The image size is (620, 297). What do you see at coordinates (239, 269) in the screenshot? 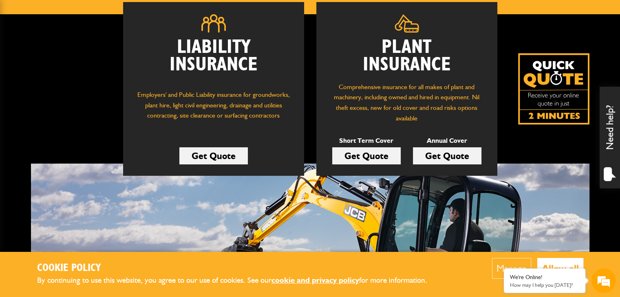
I see `h2: Cookie Policy` at bounding box center [239, 269].